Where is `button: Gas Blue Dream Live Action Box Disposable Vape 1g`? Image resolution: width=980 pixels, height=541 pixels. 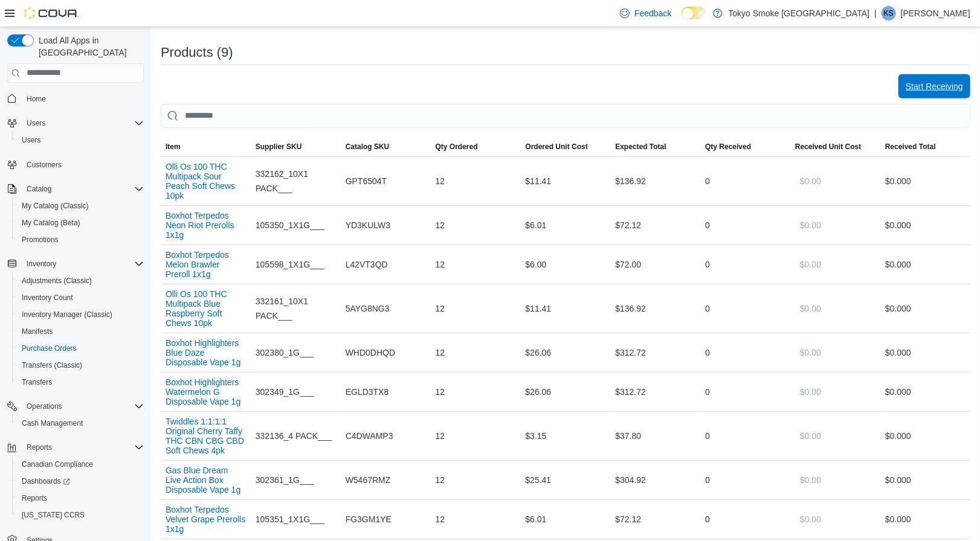
button: Gas Blue Dream Live Action Box Disposable Vape 1g is located at coordinates (205, 481).